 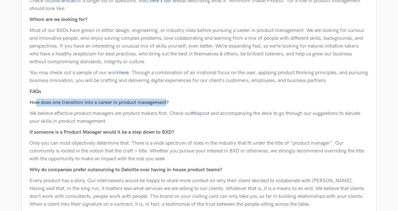 I want to click on b: FAQs, so click(x=35, y=92).